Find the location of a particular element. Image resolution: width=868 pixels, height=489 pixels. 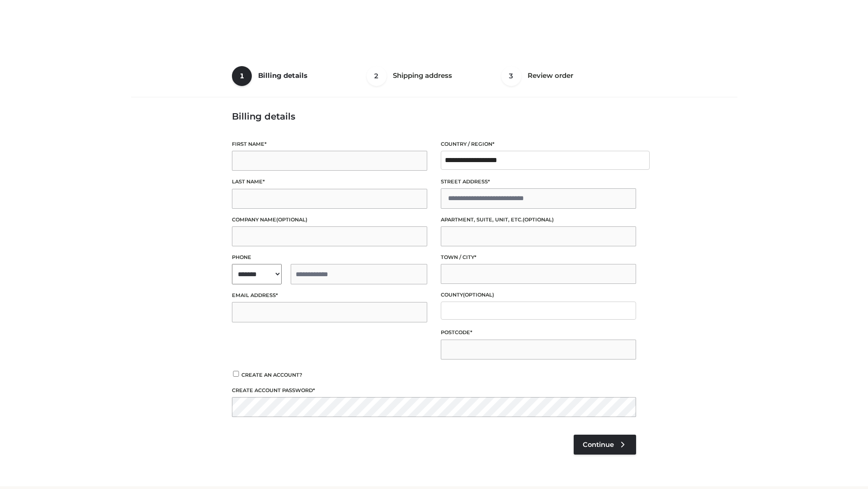

input: Create an account? is located at coordinates (236, 373).